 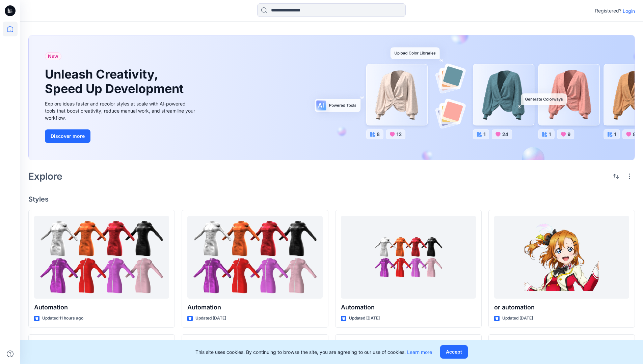 What do you see at coordinates (68, 136) in the screenshot?
I see `button: Discover more` at bounding box center [68, 136].